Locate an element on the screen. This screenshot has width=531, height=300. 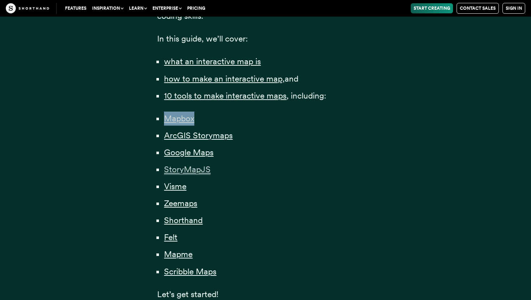
a: StoryMapJS is located at coordinates (187, 169).